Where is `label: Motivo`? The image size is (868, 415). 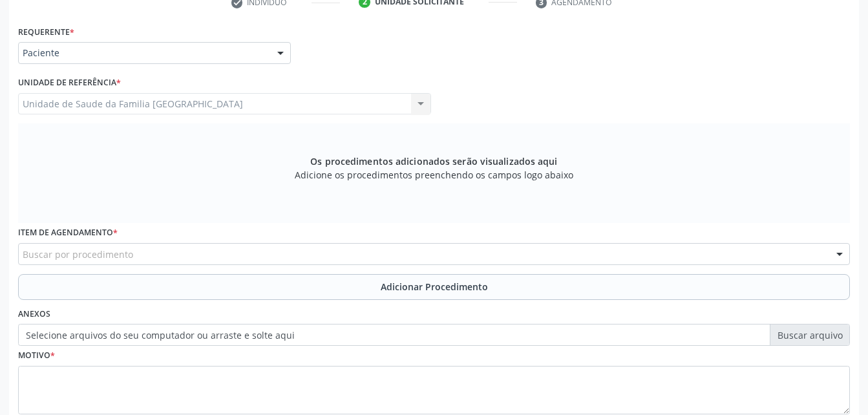
label: Motivo is located at coordinates (36, 355).